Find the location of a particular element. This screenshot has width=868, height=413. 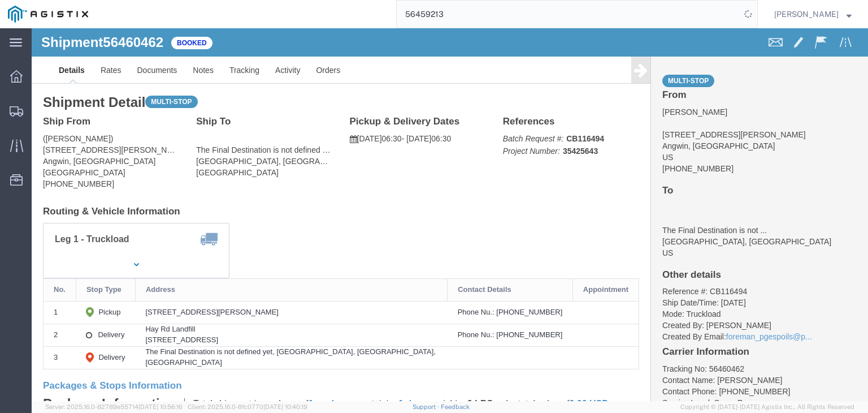

img: logo is located at coordinates (48, 14).